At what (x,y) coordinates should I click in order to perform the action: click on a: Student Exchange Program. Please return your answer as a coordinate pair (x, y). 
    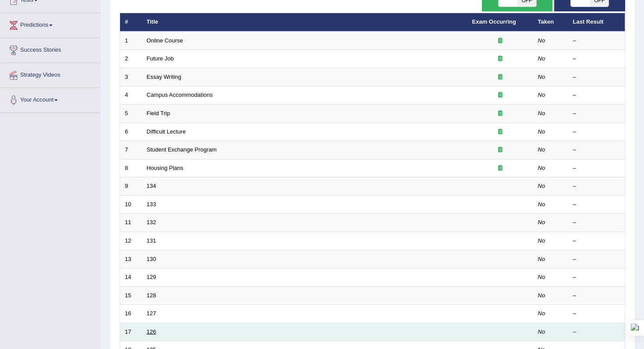
    Looking at the image, I should click on (182, 149).